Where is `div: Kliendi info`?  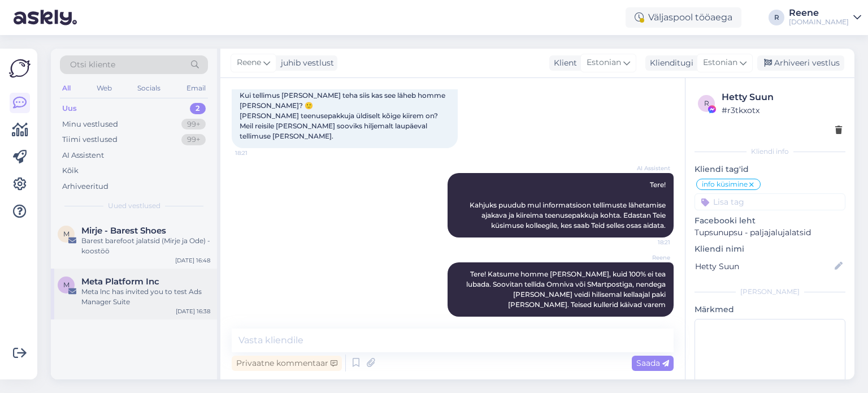
div: Kliendi info is located at coordinates (769, 151).